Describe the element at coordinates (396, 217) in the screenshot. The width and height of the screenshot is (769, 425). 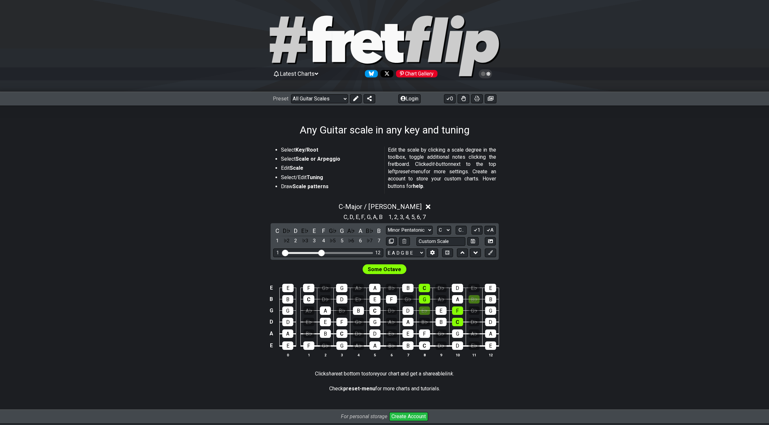
I see `span: 2` at that location.